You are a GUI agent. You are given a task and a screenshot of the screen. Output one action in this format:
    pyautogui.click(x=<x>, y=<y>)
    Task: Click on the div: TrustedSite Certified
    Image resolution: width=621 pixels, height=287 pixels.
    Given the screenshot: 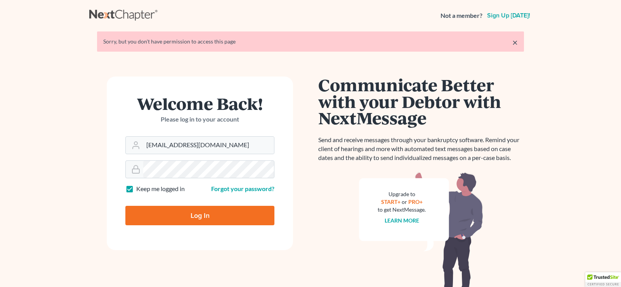 What is the action you would take?
    pyautogui.click(x=603, y=279)
    